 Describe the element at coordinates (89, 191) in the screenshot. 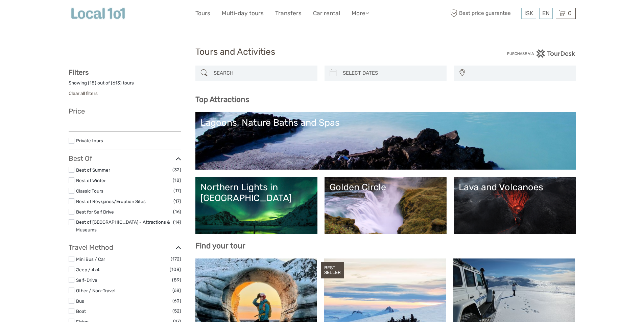

I see `a: Classic Tours` at that location.